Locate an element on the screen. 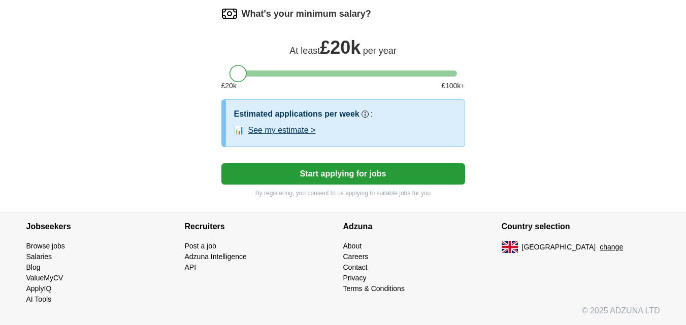 The width and height of the screenshot is (686, 325). img: UK flag is located at coordinates (509, 247).